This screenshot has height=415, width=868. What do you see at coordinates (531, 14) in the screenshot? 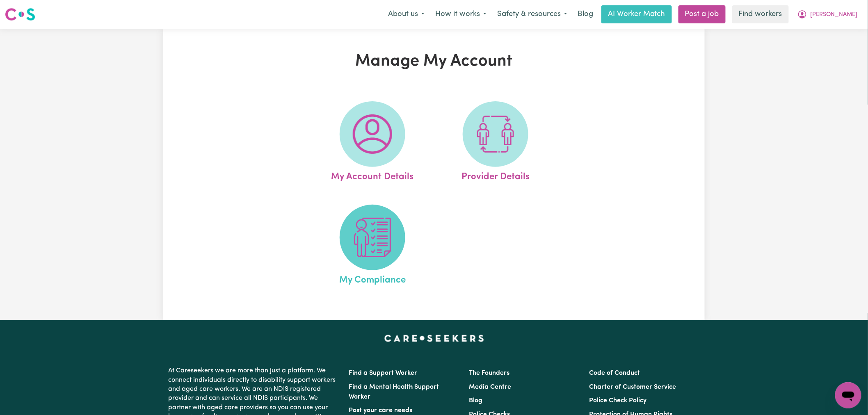
I see `button: Safety & resources` at bounding box center [531, 14].